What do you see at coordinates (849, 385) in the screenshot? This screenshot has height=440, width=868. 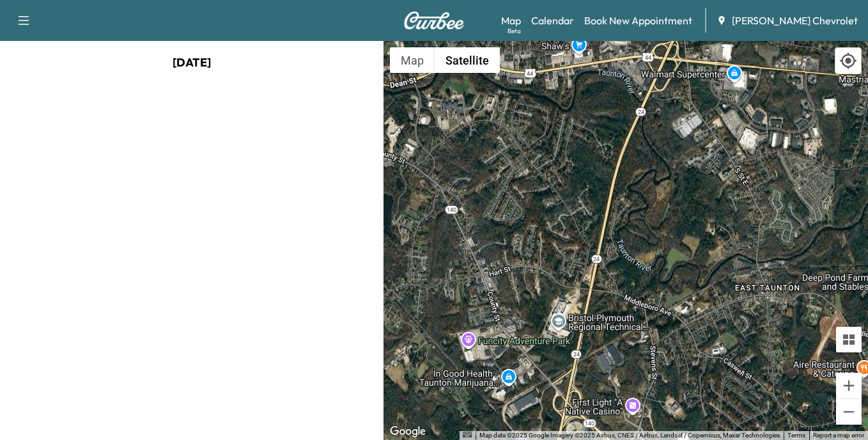 I see `button: Zoom in` at bounding box center [849, 385].